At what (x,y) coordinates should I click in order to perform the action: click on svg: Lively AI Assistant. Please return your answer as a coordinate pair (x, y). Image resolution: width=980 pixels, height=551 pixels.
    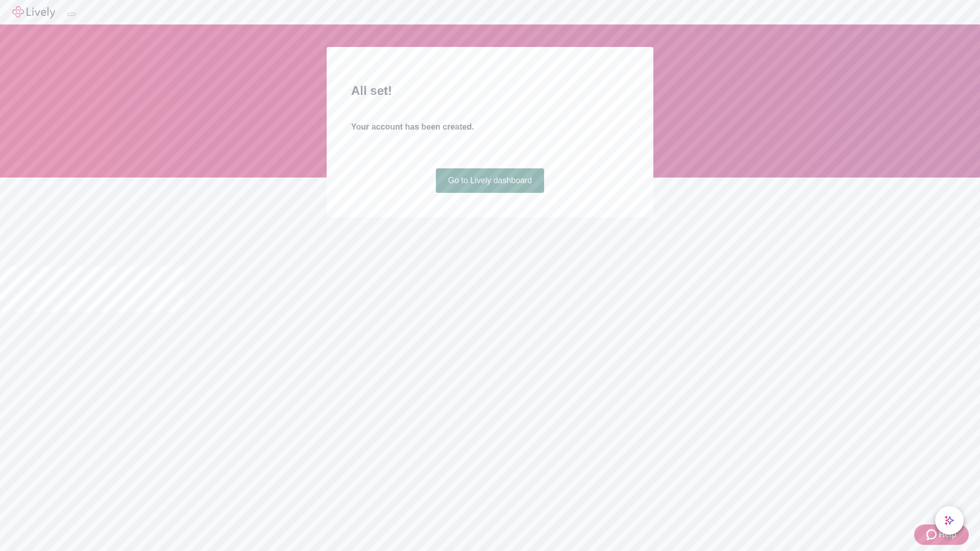
    Looking at the image, I should click on (949, 521).